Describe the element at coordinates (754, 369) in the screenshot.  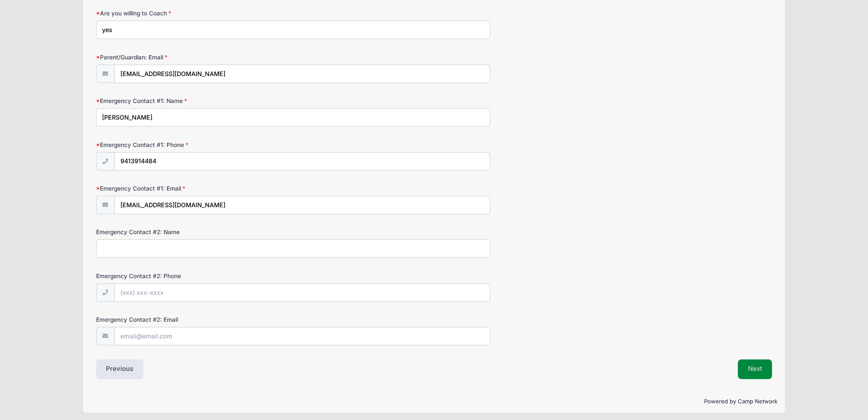
I see `button: Next` at that location.